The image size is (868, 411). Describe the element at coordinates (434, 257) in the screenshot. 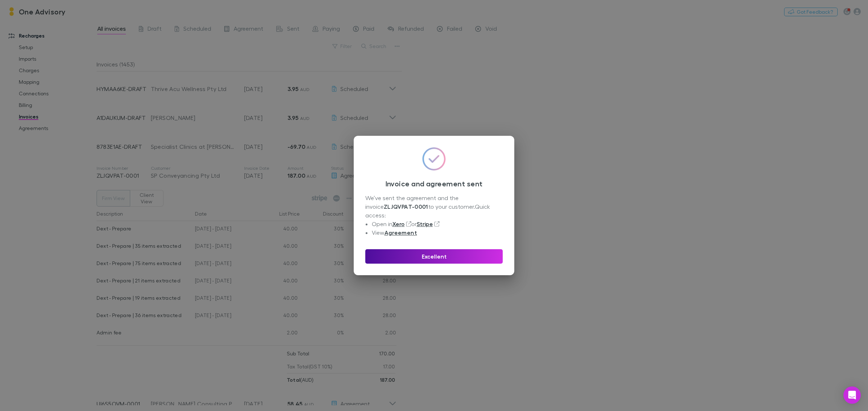

I see `button: Excellent` at that location.